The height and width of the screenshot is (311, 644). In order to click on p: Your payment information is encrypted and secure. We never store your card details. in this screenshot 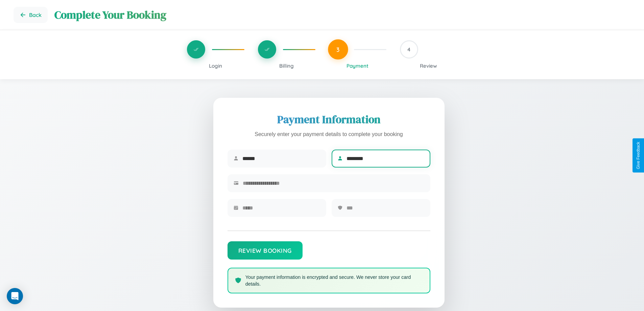, I will do `click(334, 280)`.